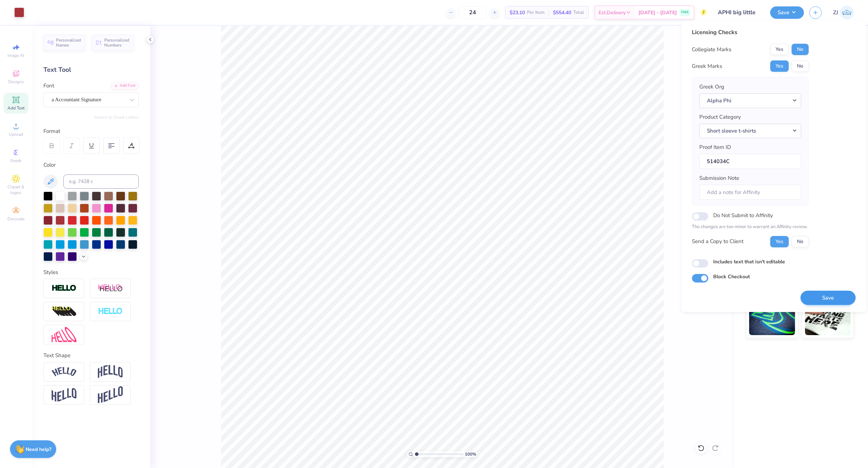  Describe the element at coordinates (16, 219) in the screenshot. I see `span: Decorate` at that location.